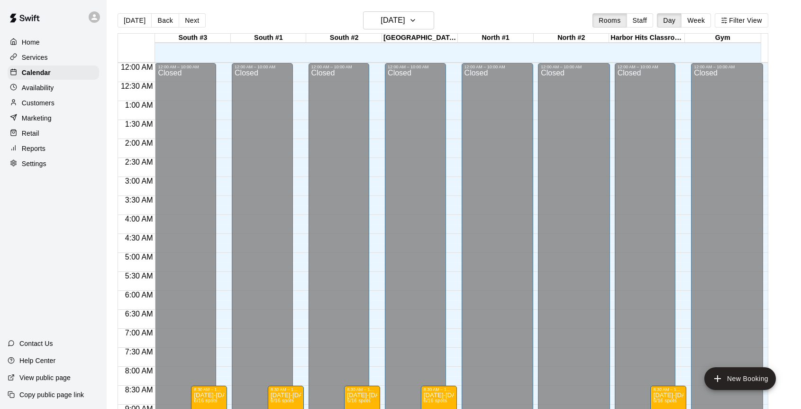  Describe the element at coordinates (165, 20) in the screenshot. I see `button: Back` at that location.